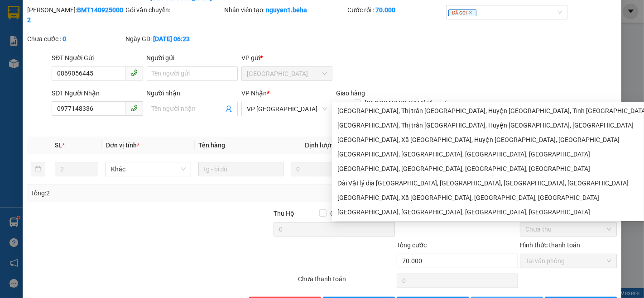  I want to click on div: SĐT Người Nhận, so click(97, 93).